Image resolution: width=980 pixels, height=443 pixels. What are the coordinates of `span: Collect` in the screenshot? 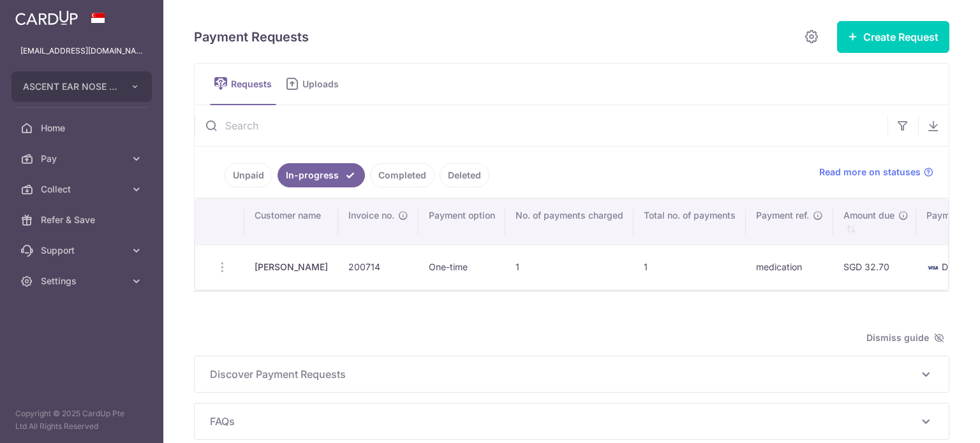 It's located at (83, 189).